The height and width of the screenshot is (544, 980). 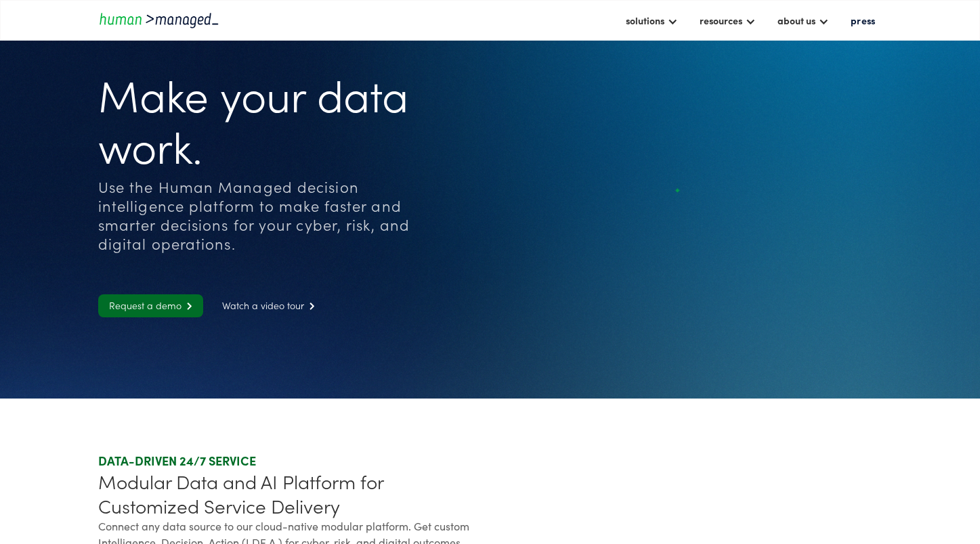 I want to click on div: Modular Data and AI Platform for Customized Service Delivery, so click(x=291, y=494).